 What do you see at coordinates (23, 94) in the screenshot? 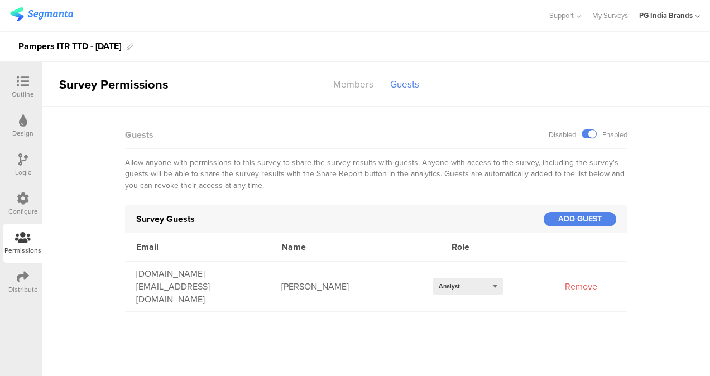
I see `div: Outline` at bounding box center [23, 94].